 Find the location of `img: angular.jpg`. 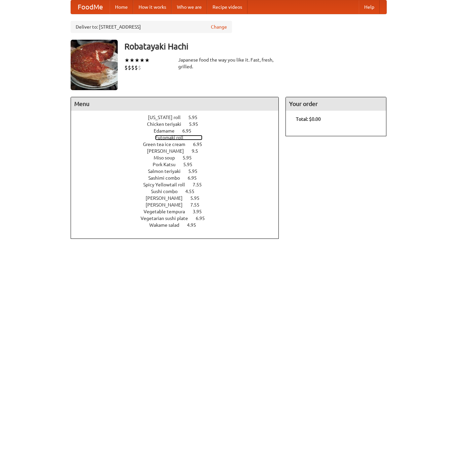

img: angular.jpg is located at coordinates (94, 65).